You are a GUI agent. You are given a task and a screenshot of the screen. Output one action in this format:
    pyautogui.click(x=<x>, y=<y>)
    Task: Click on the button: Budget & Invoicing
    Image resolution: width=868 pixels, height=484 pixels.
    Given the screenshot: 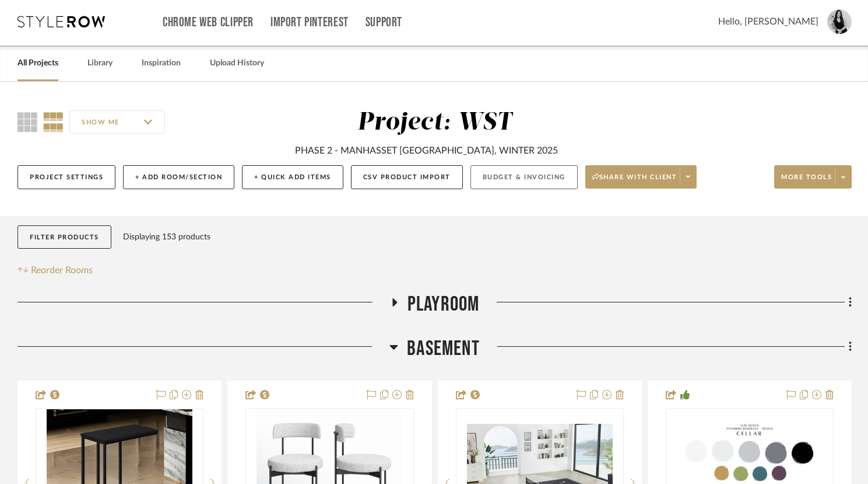 What is the action you would take?
    pyautogui.click(x=524, y=177)
    